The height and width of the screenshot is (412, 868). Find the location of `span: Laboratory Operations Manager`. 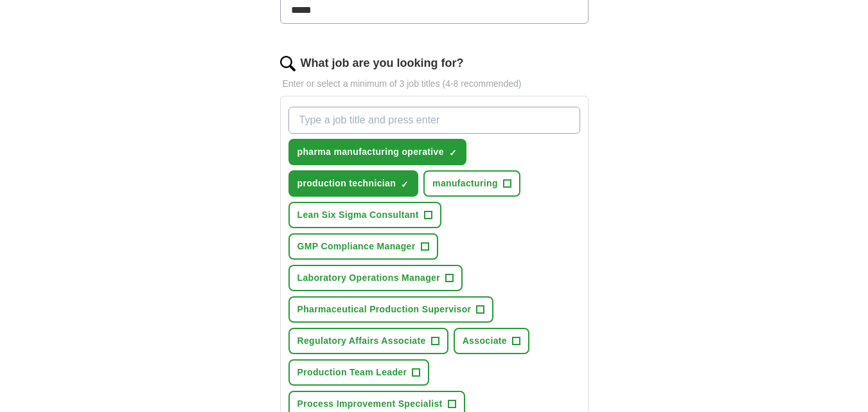

span: Laboratory Operations Manager is located at coordinates (369, 278).